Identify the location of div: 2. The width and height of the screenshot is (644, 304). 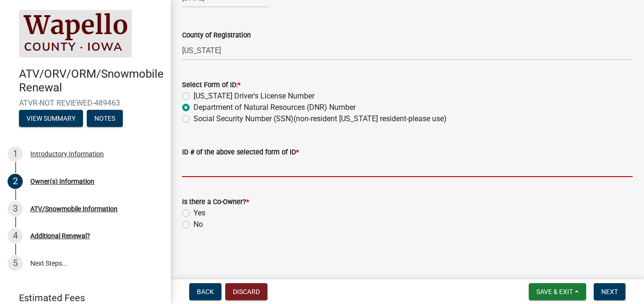
(15, 182).